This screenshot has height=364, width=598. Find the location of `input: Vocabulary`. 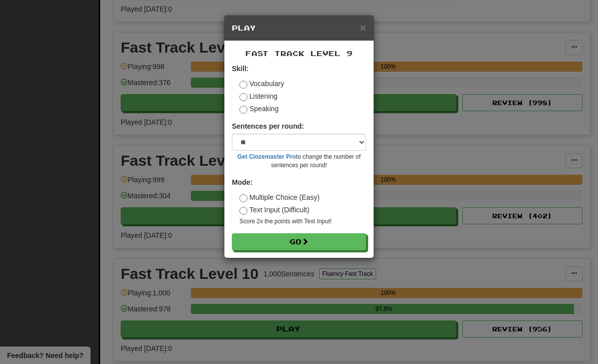

input: Vocabulary is located at coordinates (243, 85).